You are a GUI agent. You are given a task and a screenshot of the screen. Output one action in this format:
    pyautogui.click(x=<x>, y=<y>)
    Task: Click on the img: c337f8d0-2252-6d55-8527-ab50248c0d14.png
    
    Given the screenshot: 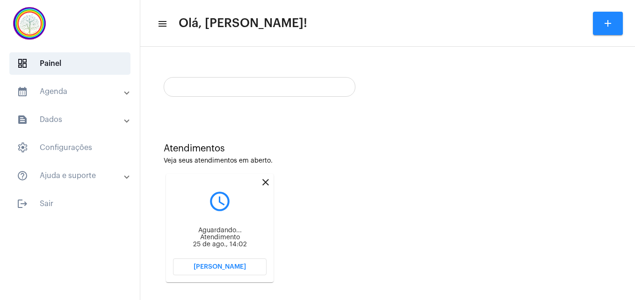 What is the action you would take?
    pyautogui.click(x=29, y=23)
    